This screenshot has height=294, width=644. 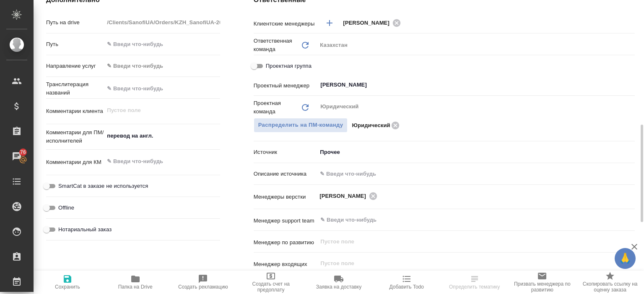 I want to click on button: Скопировать ссылку на оценку заказа, so click(x=610, y=283).